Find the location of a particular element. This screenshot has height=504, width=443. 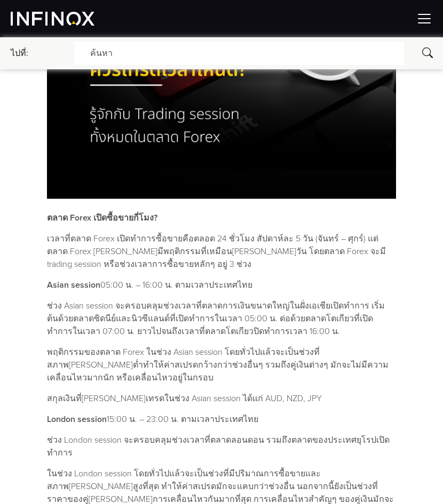

p: ช่วง Asian session จะครอบคลุมช่วงเวลาที่ตลาดการเงินขนาดใหญ่ในฝั่งเอเชียเปิดทำการ เริ่มต้นด้วยตลาด... is located at coordinates (221, 319).